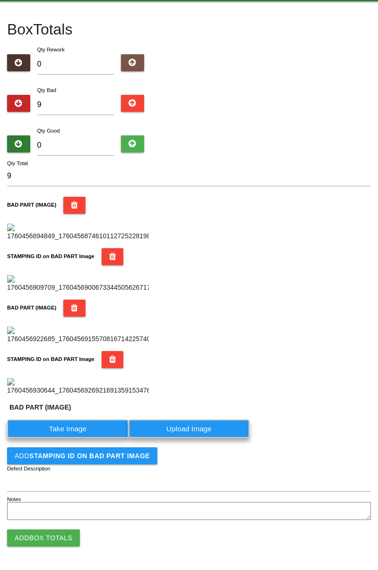  Describe the element at coordinates (78, 284) in the screenshot. I see `img: 1760456909709_17604569006733445056267178969474.jpg` at that location.